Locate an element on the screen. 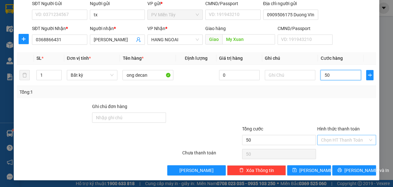 This screenshot has width=393, height=187. button: delete is located at coordinates (25, 75).